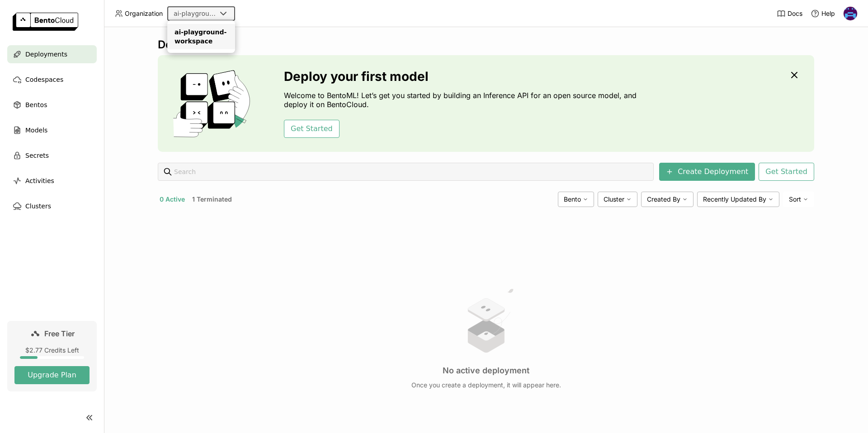  Describe the element at coordinates (735, 199) in the screenshot. I see `span: Recently Updated By` at that location.